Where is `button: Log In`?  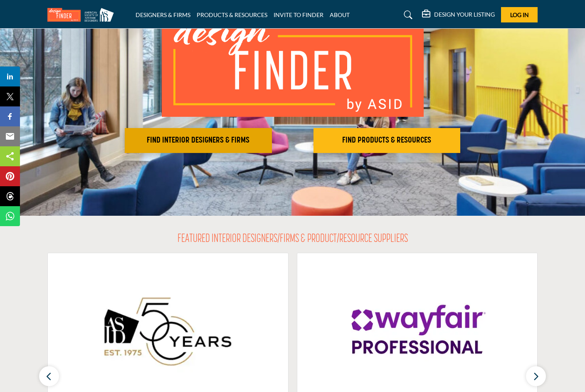 button: Log In is located at coordinates (519, 15).